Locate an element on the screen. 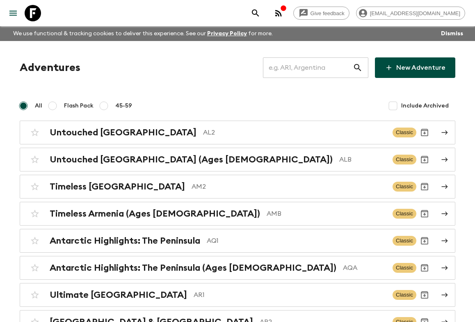  p: AR1 is located at coordinates (289, 295).